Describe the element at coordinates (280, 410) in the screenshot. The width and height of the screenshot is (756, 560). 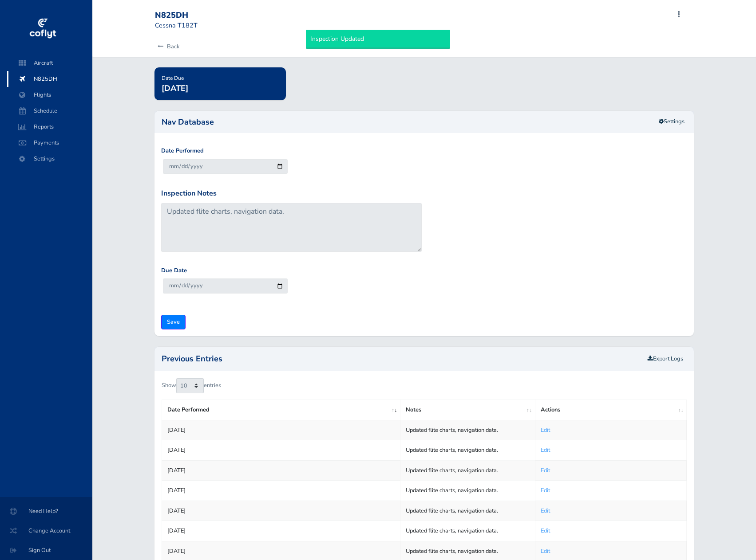
I see `th: Date Performed: activate to sort column ascending` at that location.